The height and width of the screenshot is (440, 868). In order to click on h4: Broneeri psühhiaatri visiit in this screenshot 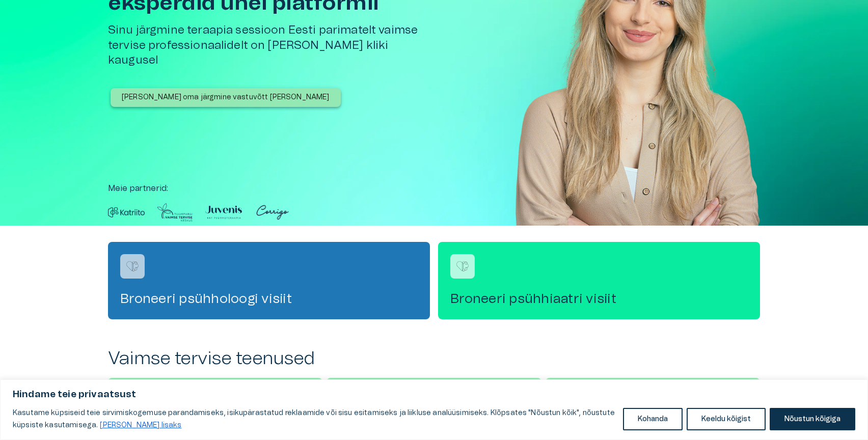, I will do `click(599, 299)`.